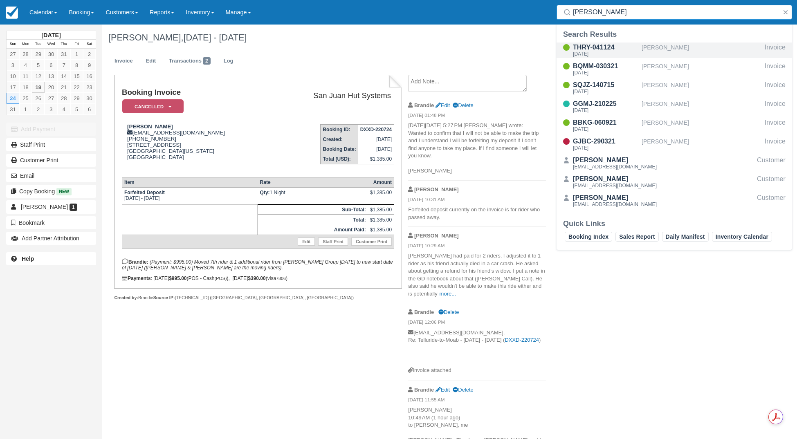 Image resolution: width=797 pixels, height=439 pixels. Describe the element at coordinates (606, 142) in the screenshot. I see `div: GJBC-290321` at that location.